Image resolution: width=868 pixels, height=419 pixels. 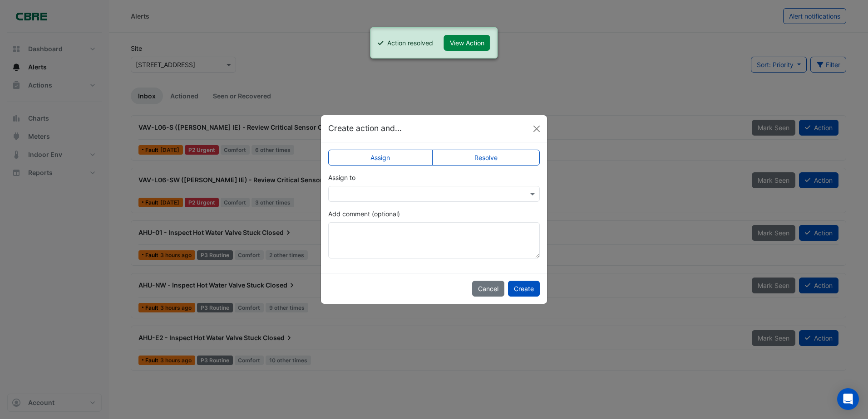 What do you see at coordinates (848, 400) in the screenshot?
I see `div: Open Intercom Messenger` at bounding box center [848, 400].